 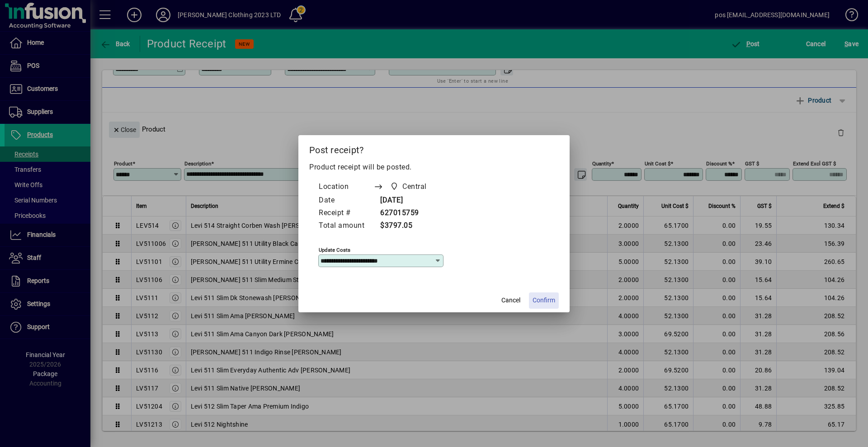 What do you see at coordinates (544, 300) in the screenshot?
I see `button: Confirm` at bounding box center [544, 300].